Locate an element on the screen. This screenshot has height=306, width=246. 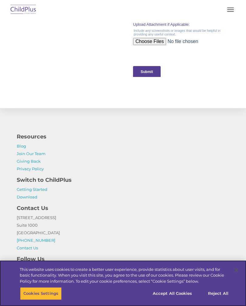
h4: Resources is located at coordinates (123, 137).